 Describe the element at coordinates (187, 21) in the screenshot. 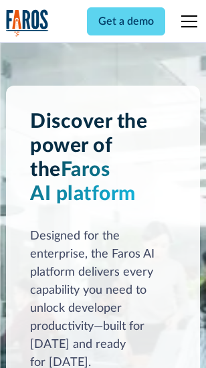

I see `div: menu` at that location.